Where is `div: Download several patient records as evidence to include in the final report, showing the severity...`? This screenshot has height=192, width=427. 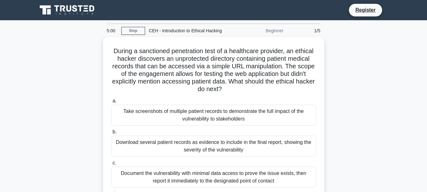 div: Download several patient records as evidence to include in the final report, showing the severity... is located at coordinates (213, 146).